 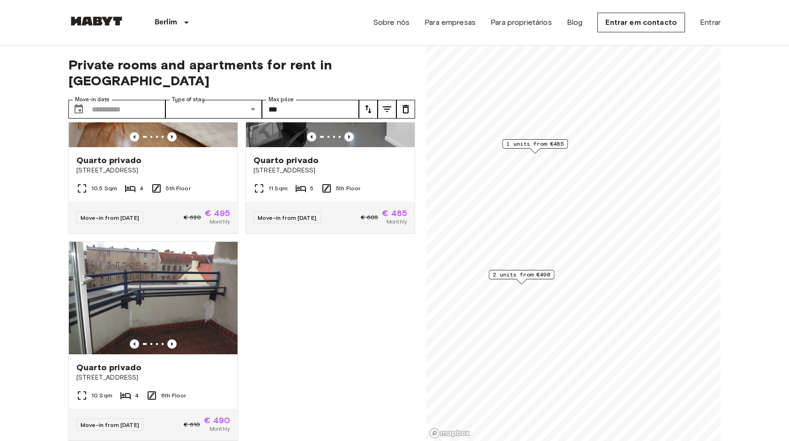 What do you see at coordinates (311, 188) in the screenshot?
I see `span: 5` at bounding box center [311, 188].